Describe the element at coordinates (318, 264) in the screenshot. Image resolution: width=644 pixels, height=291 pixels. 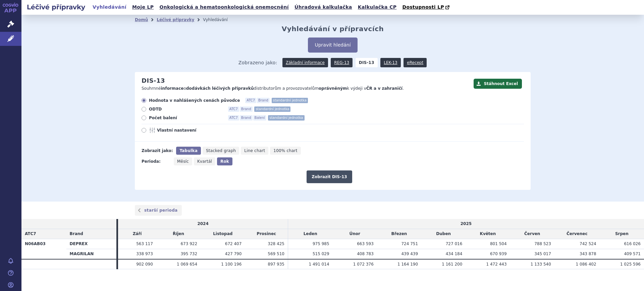
I see `span: 1 491 014` at that location.